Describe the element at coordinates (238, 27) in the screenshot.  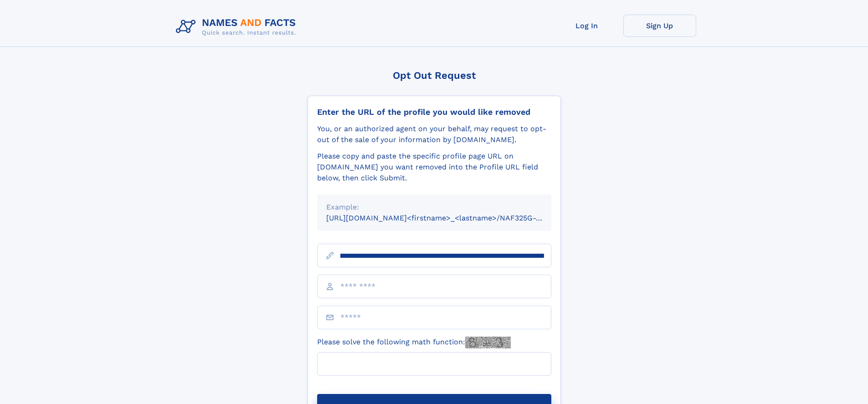
I see `img: Logo Names and Facts` at that location.